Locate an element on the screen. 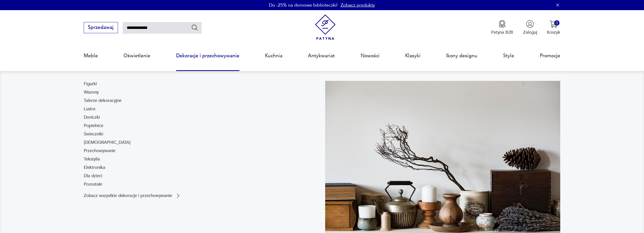  button: Patyna B2B is located at coordinates (502, 28).